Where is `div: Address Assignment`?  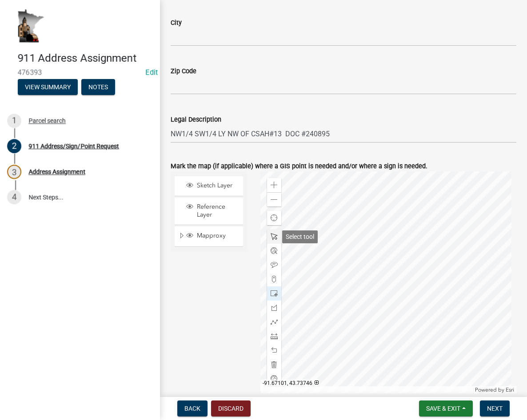 div: Address Assignment is located at coordinates (57, 172).